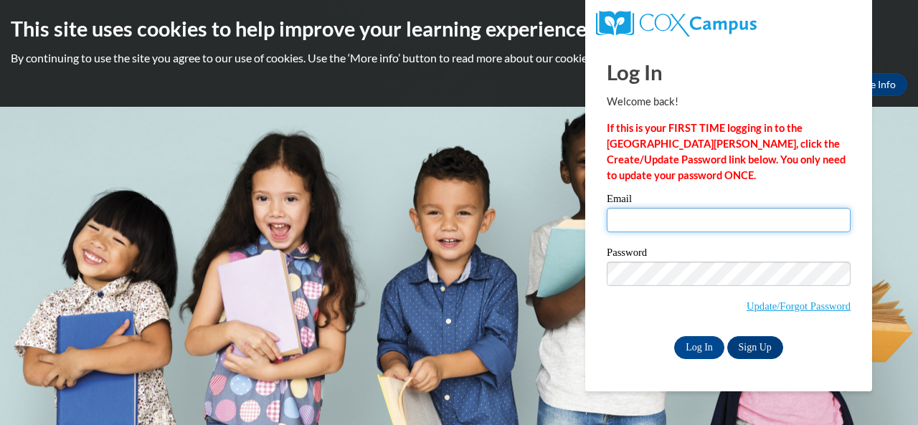  I want to click on p: By continuing to use the site you agree to our use of cookies. Use the ‘More info’ button to read..., so click(459, 58).